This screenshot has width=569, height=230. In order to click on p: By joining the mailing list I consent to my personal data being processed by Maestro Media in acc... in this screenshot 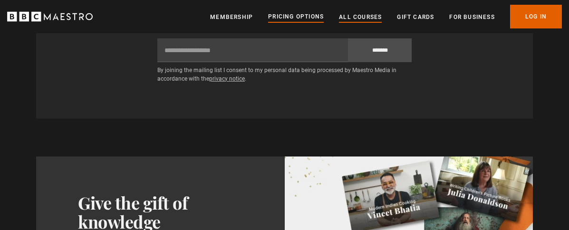, I will do `click(284, 75)`.